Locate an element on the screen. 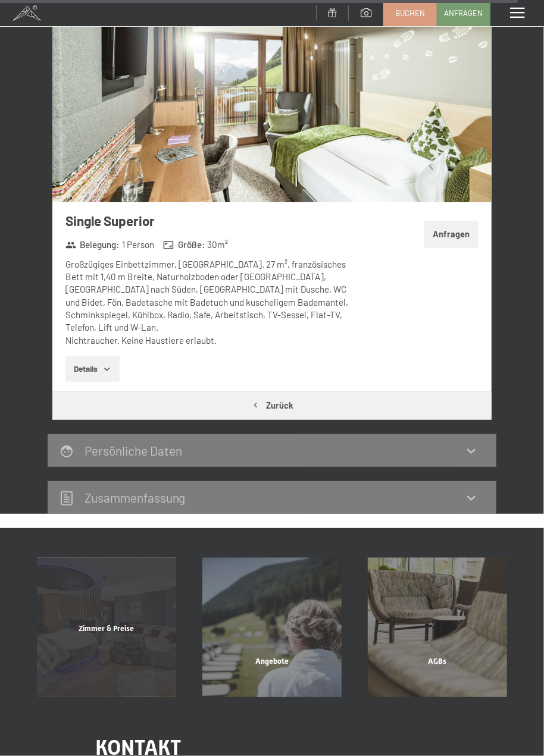  span: Angebote is located at coordinates (272, 661).